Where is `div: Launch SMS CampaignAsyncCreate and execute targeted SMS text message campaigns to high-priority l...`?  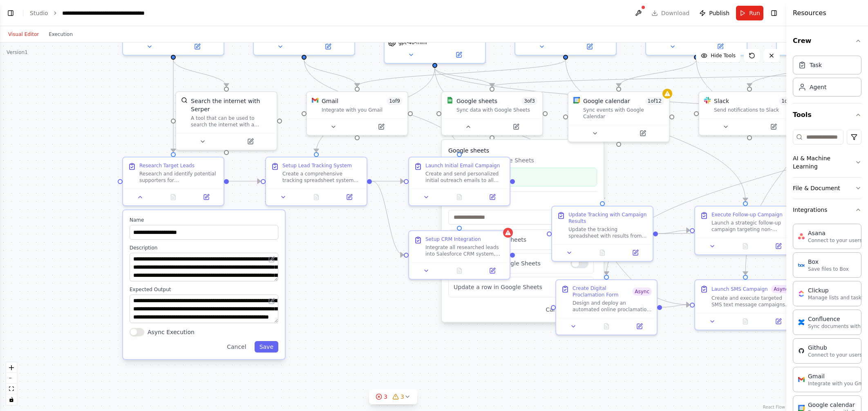
div: Launch SMS CampaignAsyncCreate and execute targeted SMS text message campaigns to high-priority l... is located at coordinates (745, 304).